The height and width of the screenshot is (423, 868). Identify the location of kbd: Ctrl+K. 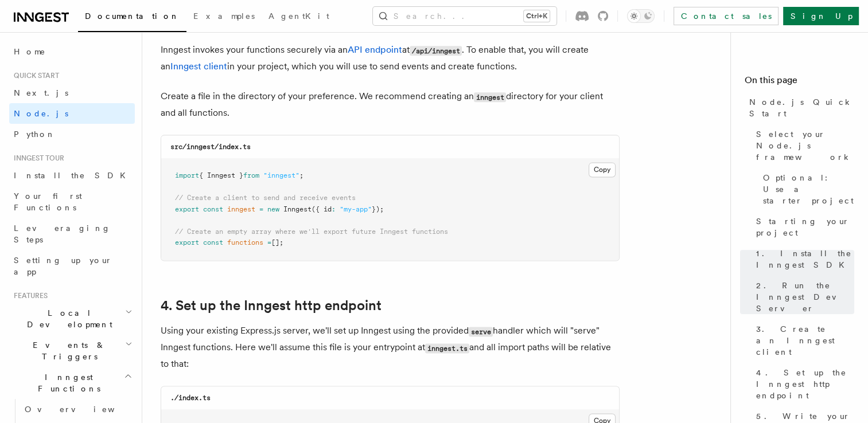
(537, 16).